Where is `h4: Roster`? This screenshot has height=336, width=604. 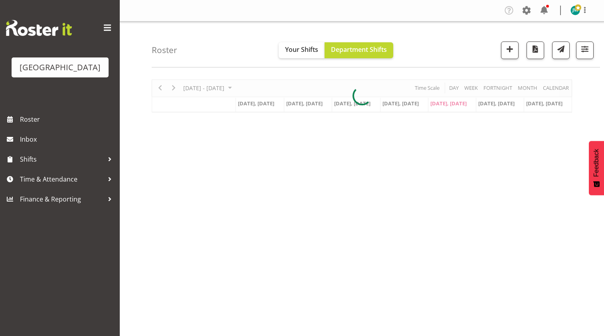
h4: Roster is located at coordinates (164, 50).